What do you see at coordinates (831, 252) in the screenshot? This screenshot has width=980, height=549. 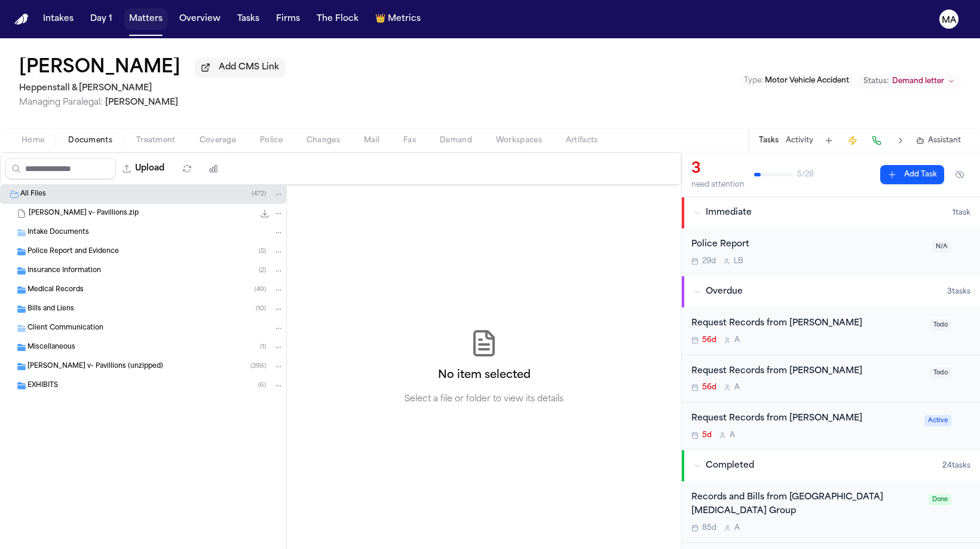 I see `div: Open task: Police Report` at bounding box center [831, 252].